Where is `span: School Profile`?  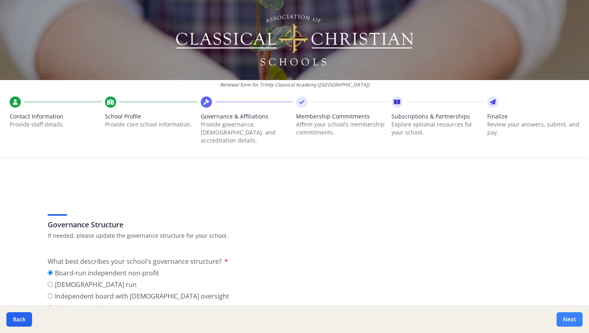 span: School Profile is located at coordinates (151, 117).